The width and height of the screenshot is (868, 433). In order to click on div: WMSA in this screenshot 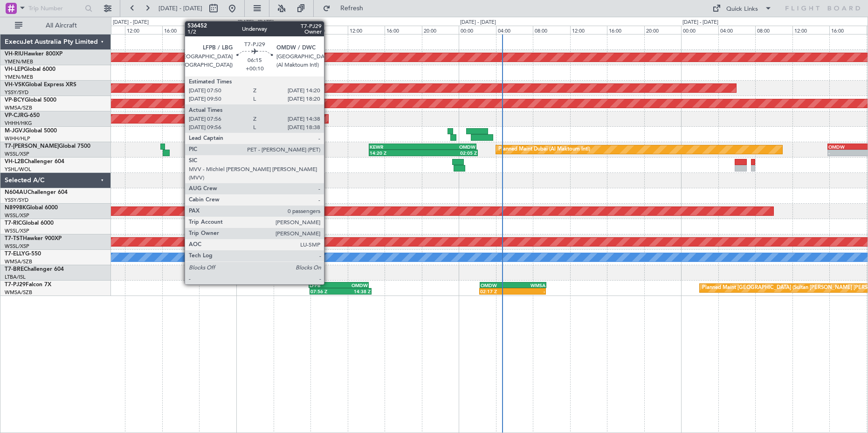, I will do `click(529, 285)`.